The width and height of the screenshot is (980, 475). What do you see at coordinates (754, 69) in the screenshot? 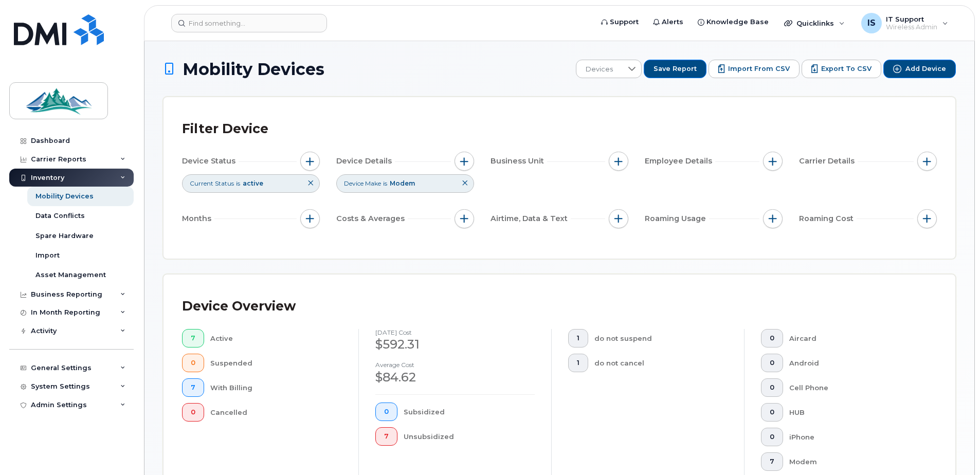
I see `button: Import from CSV` at bounding box center [754, 69].